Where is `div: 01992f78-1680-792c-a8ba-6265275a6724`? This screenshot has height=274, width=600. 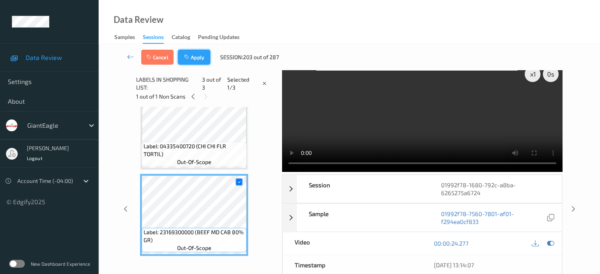
div: 01992f78-1680-792c-a8ba-6265275a6724 is located at coordinates (495, 189).